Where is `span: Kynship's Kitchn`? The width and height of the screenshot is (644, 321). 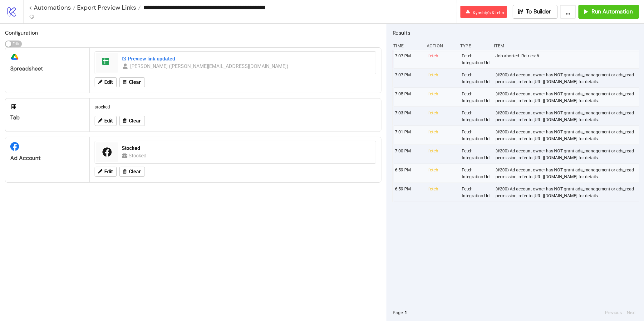
span: Kynship's Kitchn is located at coordinates (489, 13).